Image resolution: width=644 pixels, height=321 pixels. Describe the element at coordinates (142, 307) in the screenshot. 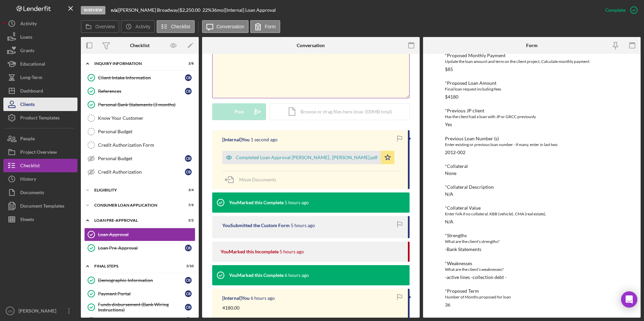

I see `div: Funds disbursement (Bank Wiring Instructions)` at that location.